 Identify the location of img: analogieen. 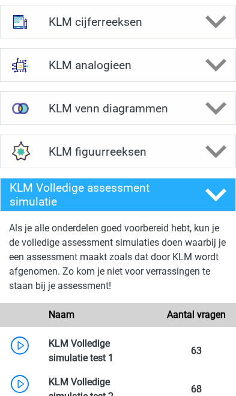
(20, 65).